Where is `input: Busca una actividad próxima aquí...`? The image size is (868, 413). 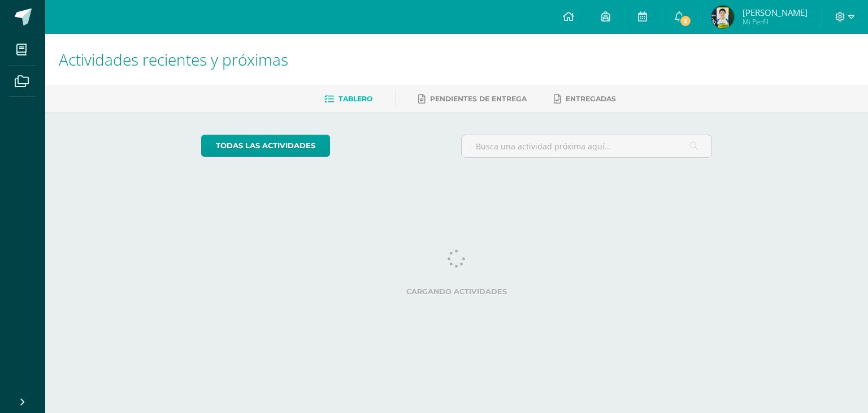
input: Busca una actividad próxima aquí... is located at coordinates (587, 146).